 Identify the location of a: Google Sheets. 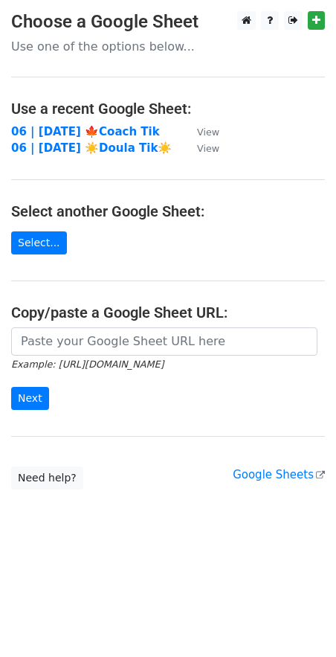
(279, 475).